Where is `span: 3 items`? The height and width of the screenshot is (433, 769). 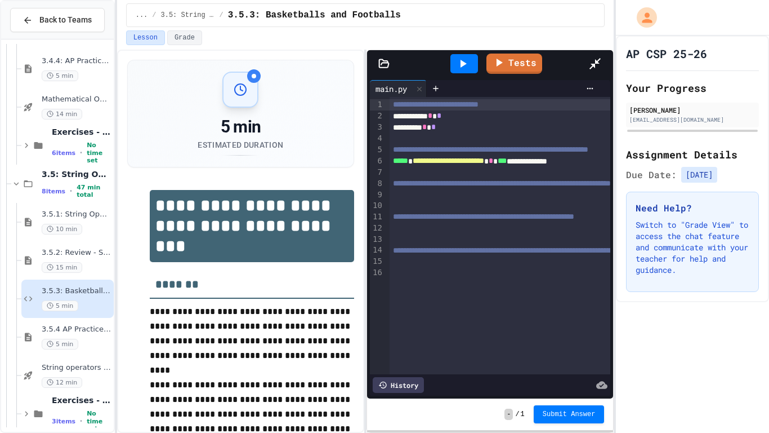
span: 3 items is located at coordinates (64, 421).